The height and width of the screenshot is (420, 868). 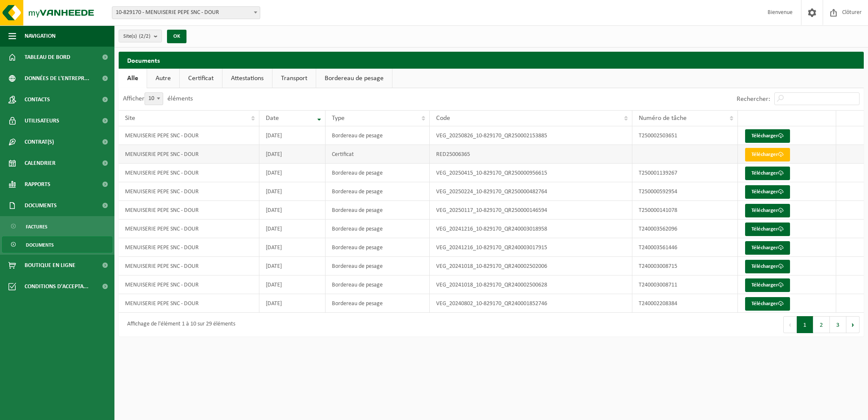 What do you see at coordinates (684, 304) in the screenshot?
I see `td: T240002208384` at bounding box center [684, 304].